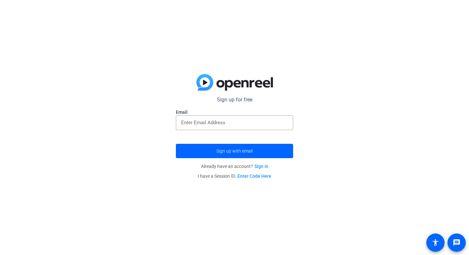 The image size is (469, 255). Describe the element at coordinates (235, 151) in the screenshot. I see `button: Sign up with email` at that location.